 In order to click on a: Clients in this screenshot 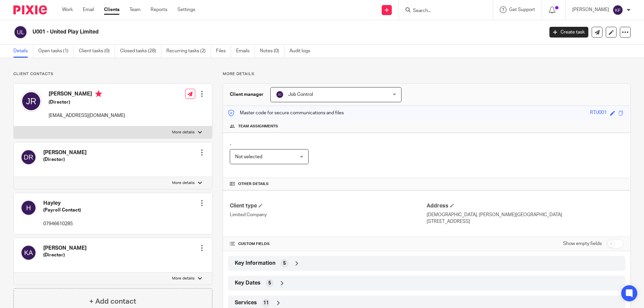, I will do `click(111, 10)`.